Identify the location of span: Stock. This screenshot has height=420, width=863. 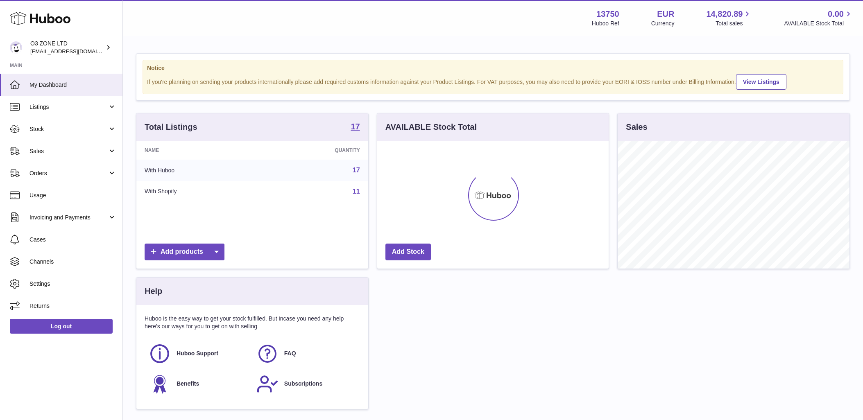
(68, 129).